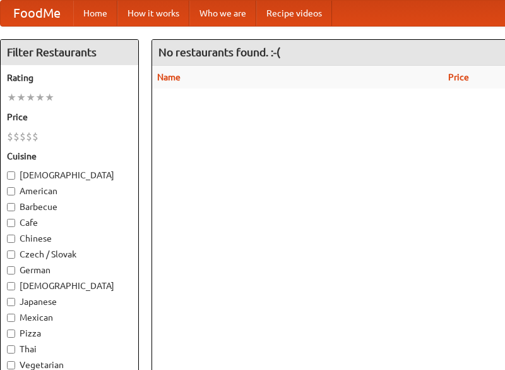  Describe the element at coordinates (11, 270) in the screenshot. I see `input: German` at that location.